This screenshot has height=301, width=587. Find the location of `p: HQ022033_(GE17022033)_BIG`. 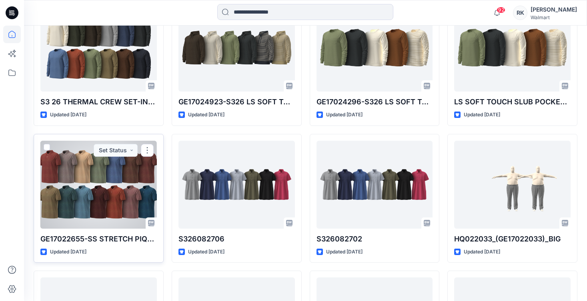

p: HQ022033_(GE17022033)_BIG is located at coordinates (512, 239).